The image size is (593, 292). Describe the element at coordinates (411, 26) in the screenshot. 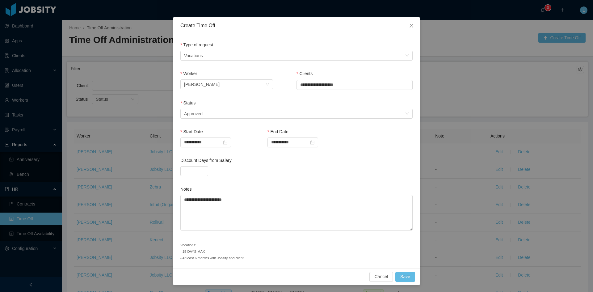

I see `button: Close` at that location.